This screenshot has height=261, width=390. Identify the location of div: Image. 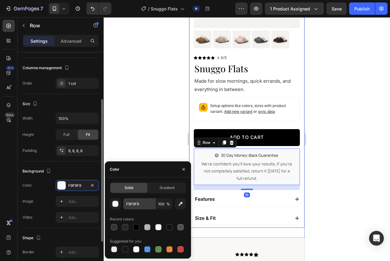
(28, 201).